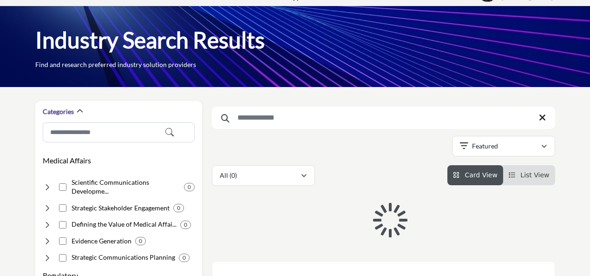 Image resolution: width=590 pixels, height=276 pixels. I want to click on div: 0 Results For Defining the Value of Medical Affairs, so click(185, 224).